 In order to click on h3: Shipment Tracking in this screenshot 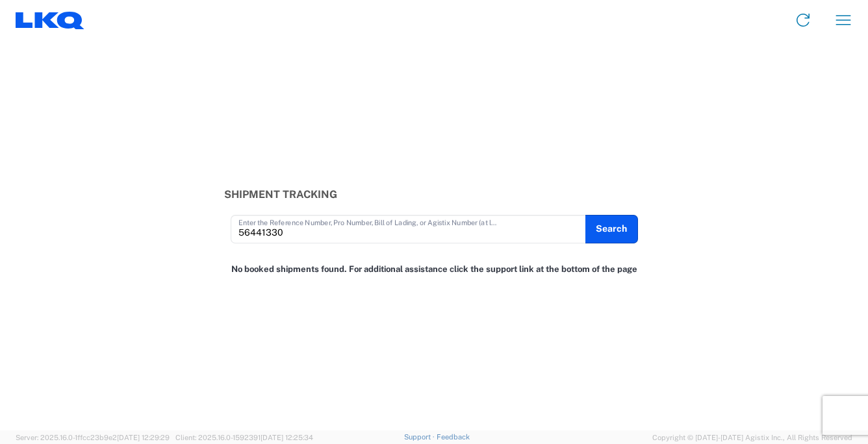, I will do `click(434, 194)`.